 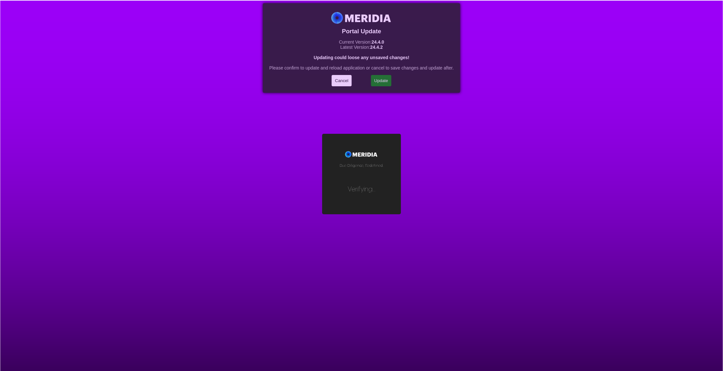 I want to click on p: Current Version: Latest Version: Please confirm to update and reload application or cancel to sav..., so click(x=361, y=55).